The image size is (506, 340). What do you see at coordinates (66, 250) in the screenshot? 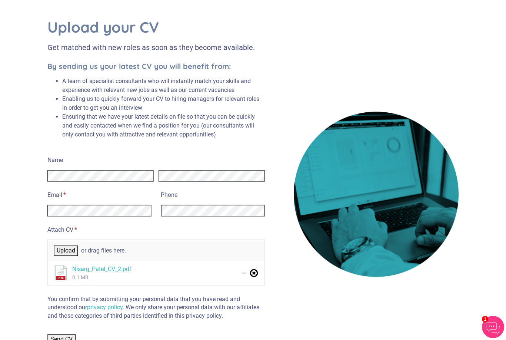
I see `button: Upload` at bounding box center [66, 250].